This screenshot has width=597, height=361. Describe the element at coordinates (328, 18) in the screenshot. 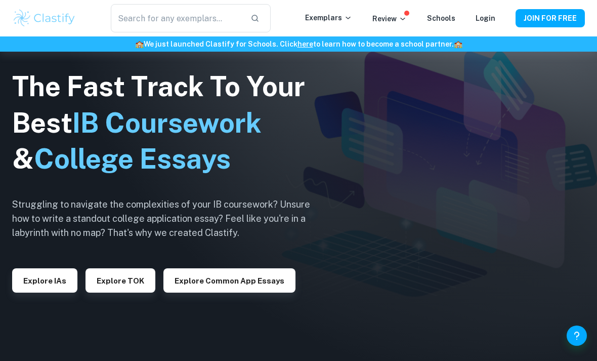

I see `p: Exemplars` at that location.